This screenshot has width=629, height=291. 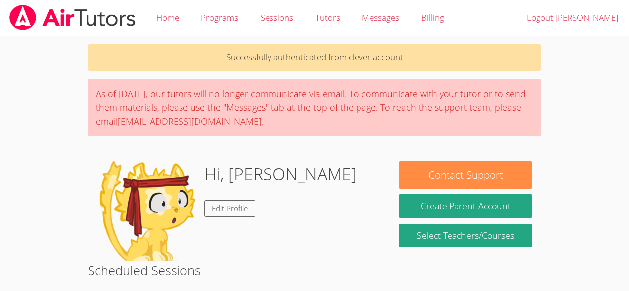 I want to click on p: Successfully authenticated from clever account, so click(x=314, y=57).